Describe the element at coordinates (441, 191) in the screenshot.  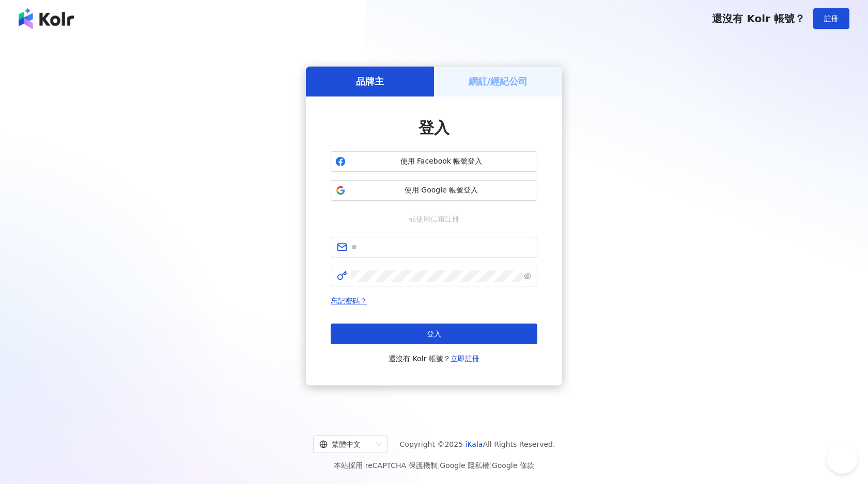
I see `span: 使用 Google 帳號登入` at that location.